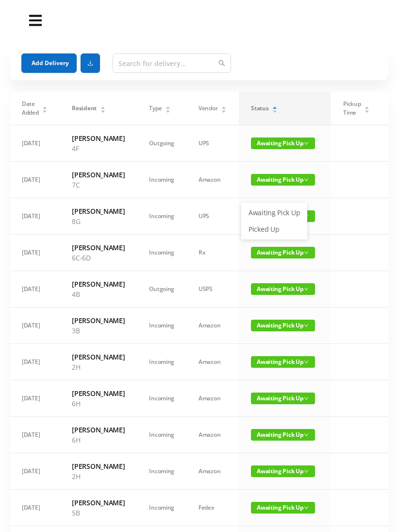  What do you see at coordinates (84, 108) in the screenshot?
I see `span: Resident` at bounding box center [84, 108].